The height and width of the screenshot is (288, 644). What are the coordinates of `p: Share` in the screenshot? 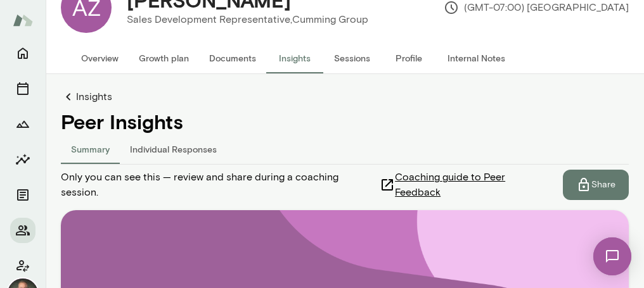 It's located at (603, 185).